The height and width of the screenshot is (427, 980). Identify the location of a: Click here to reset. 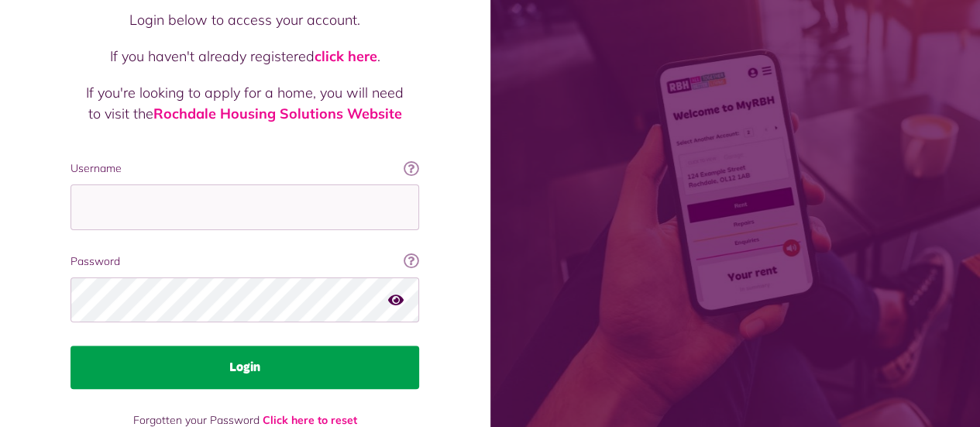
(310, 421).